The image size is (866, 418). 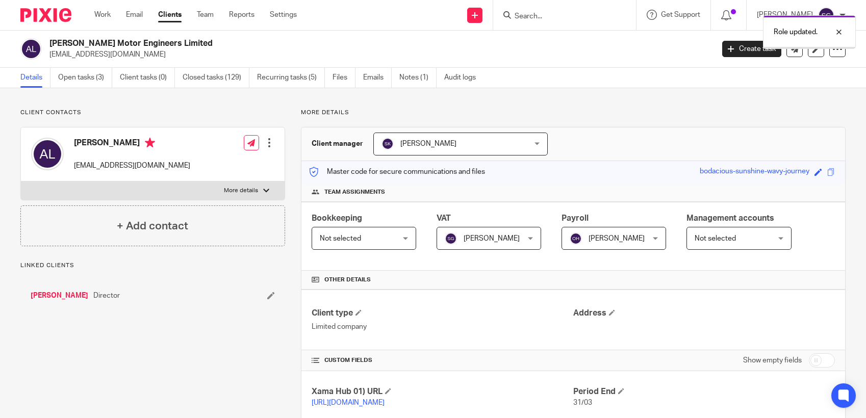 I want to click on a: Open tasks (3), so click(x=85, y=78).